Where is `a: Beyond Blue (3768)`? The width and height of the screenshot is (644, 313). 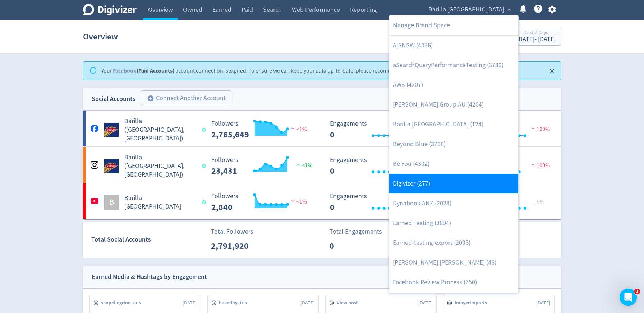
a: Beyond Blue (3768) is located at coordinates (454, 144).